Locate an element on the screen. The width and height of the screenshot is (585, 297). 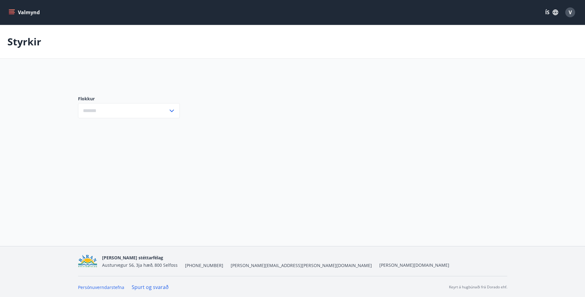
p: Keyrt á hugbúnaði frá Dorado ehf. is located at coordinates (478, 287).